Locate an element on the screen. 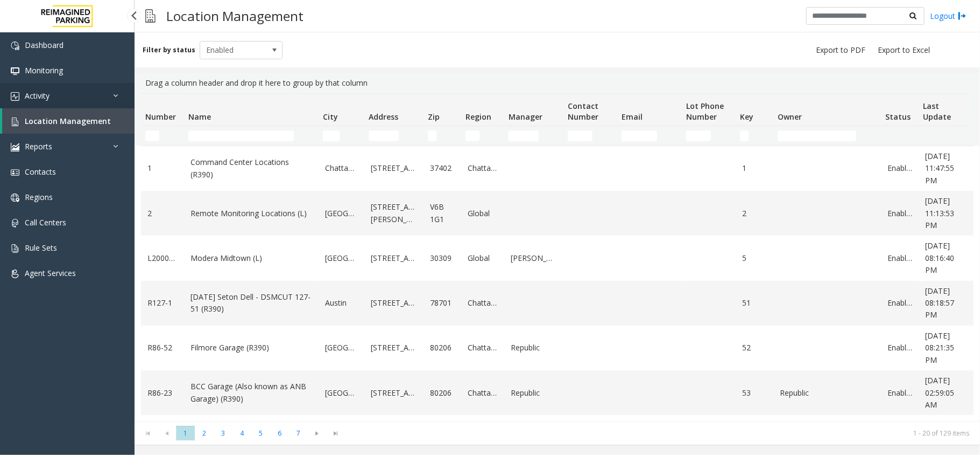 The image size is (980, 455). a: Filmore Garage (R390) is located at coordinates (251, 347).